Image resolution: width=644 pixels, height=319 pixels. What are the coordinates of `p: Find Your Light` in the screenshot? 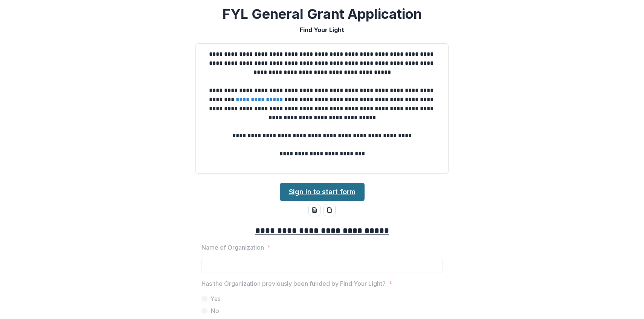 It's located at (322, 30).